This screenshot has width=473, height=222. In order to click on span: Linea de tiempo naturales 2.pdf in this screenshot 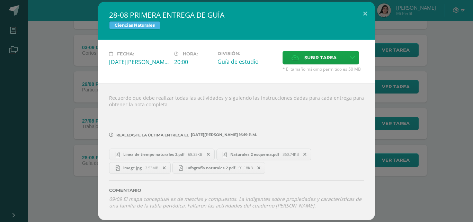, I will do `click(154, 154)`.